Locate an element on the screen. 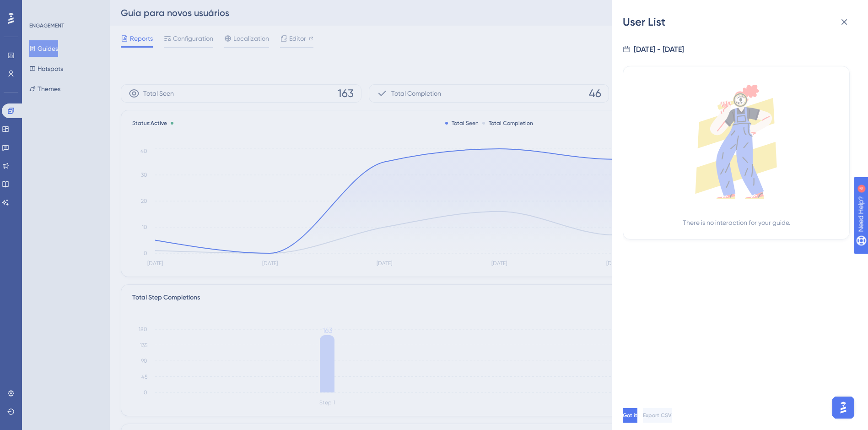 This screenshot has height=430, width=868. button: Open AI Assistant Launcher is located at coordinates (14, 14).